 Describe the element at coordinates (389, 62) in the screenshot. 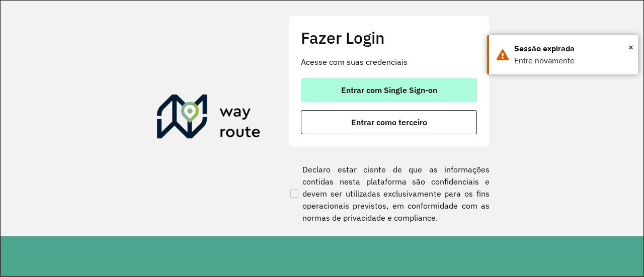

I see `p: Acesse com suas credenciais` at that location.